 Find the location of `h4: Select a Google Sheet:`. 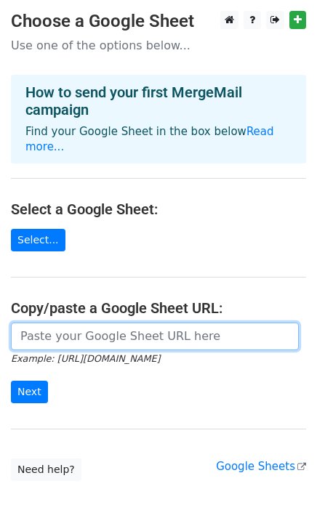

h4: Select a Google Sheet: is located at coordinates (158, 209).